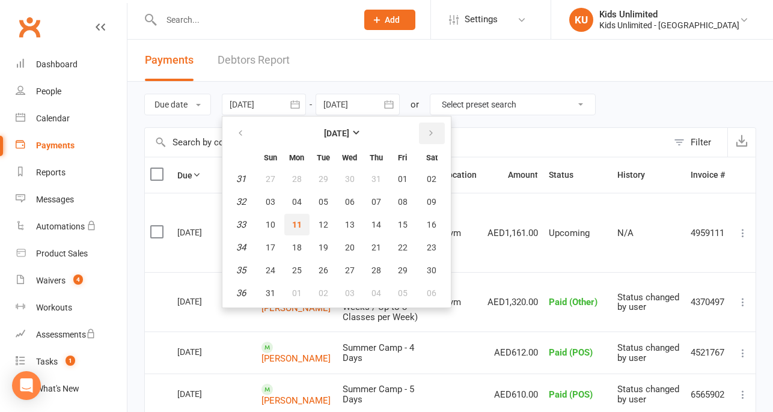  I want to click on a: Product Sales, so click(71, 254).